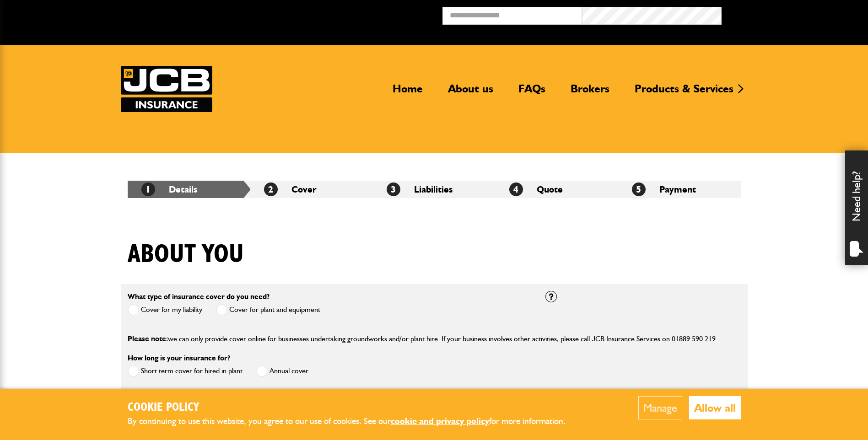 The image size is (868, 440). Describe the element at coordinates (590, 92) in the screenshot. I see `a: Brokers` at that location.